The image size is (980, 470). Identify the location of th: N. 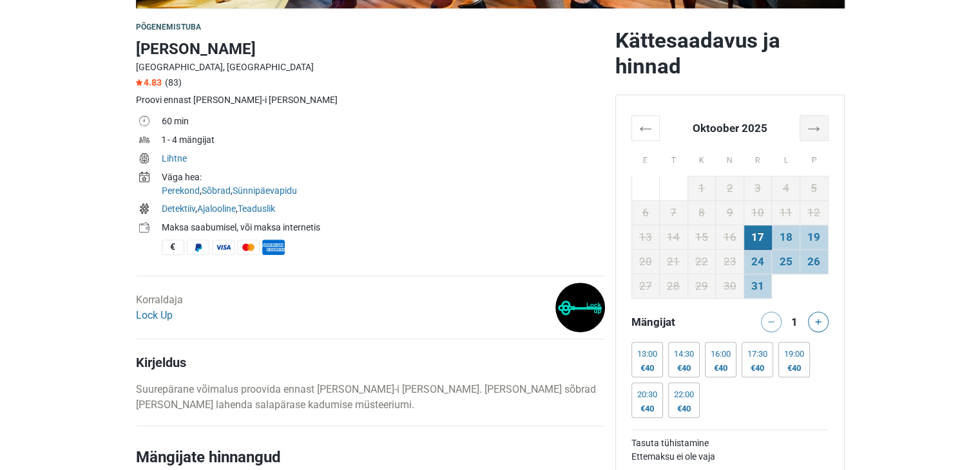
(730, 159).